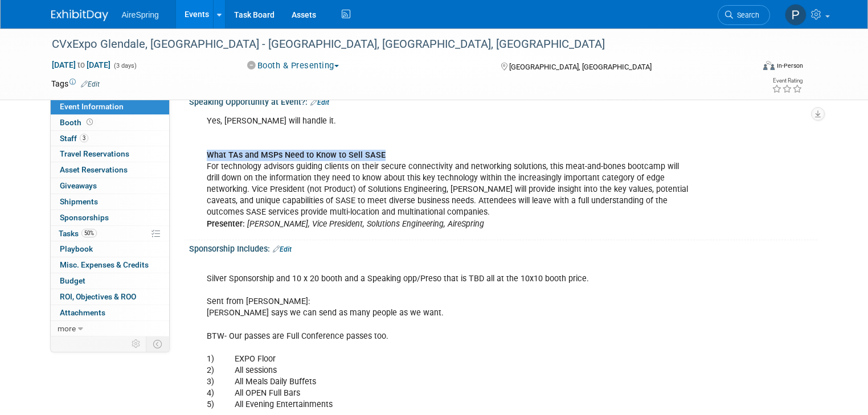  Describe the element at coordinates (294, 65) in the screenshot. I see `button: Booth & Presenting` at that location.